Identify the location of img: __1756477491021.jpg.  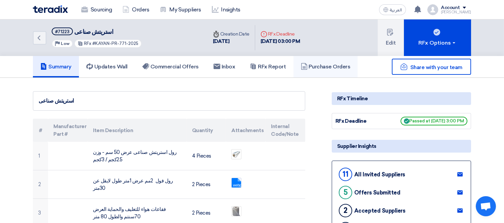
(236, 154).